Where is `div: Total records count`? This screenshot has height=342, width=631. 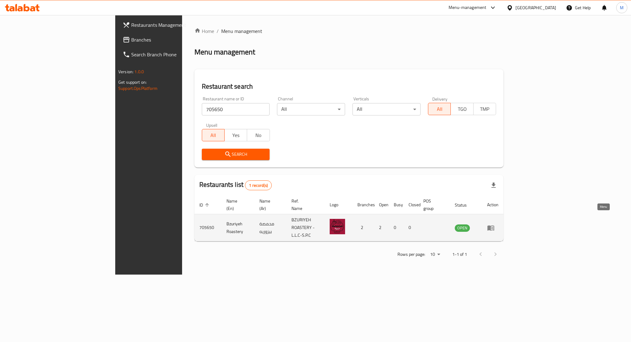
div: Total records count is located at coordinates (258, 185).